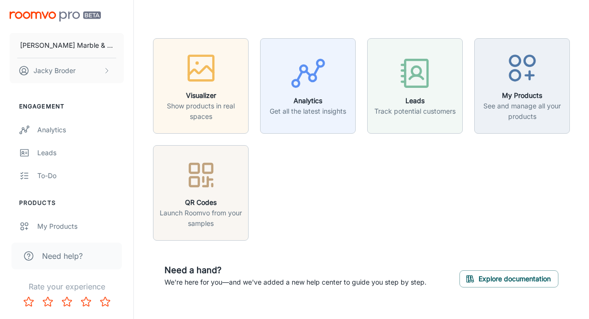 This screenshot has height=319, width=589. Describe the element at coordinates (66, 287) in the screenshot. I see `p: Rate your experience` at that location.